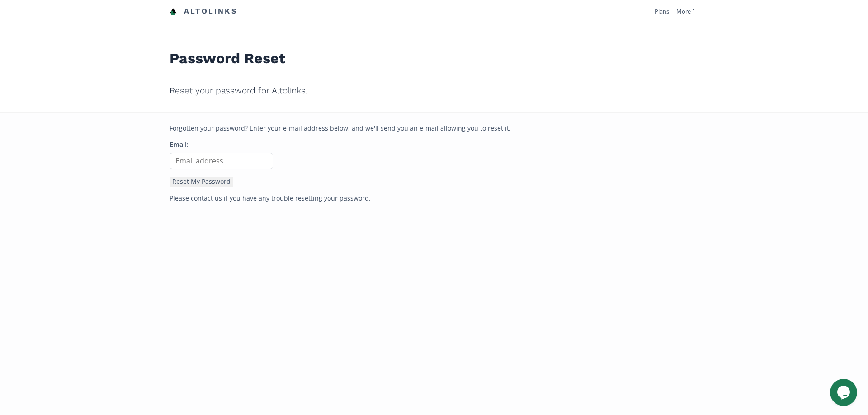 Image resolution: width=868 pixels, height=415 pixels. I want to click on a: Altolinks, so click(203, 11).